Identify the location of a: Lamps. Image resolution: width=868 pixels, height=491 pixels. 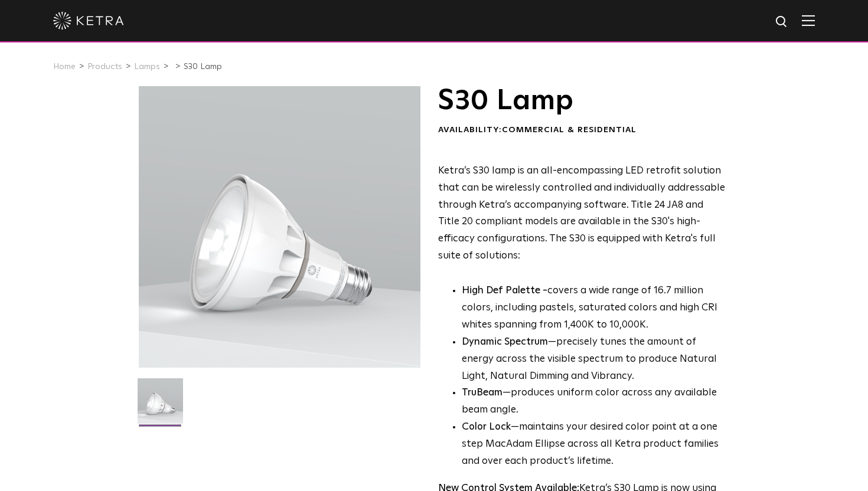
(147, 67).